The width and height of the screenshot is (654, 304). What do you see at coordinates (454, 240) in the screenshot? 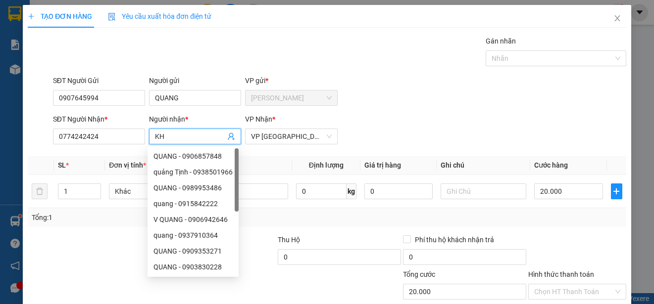
I see `span: Phí thu hộ khách nhận trả` at bounding box center [454, 240].